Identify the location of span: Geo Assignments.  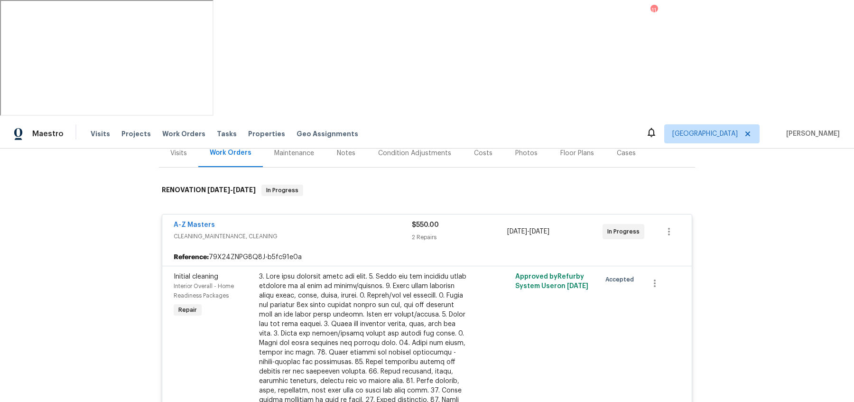
(327, 134).